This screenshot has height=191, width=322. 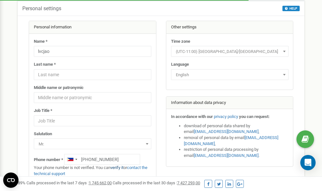 What do you see at coordinates (91, 171) in the screenshot?
I see `a: contact the technical support` at bounding box center [91, 171].